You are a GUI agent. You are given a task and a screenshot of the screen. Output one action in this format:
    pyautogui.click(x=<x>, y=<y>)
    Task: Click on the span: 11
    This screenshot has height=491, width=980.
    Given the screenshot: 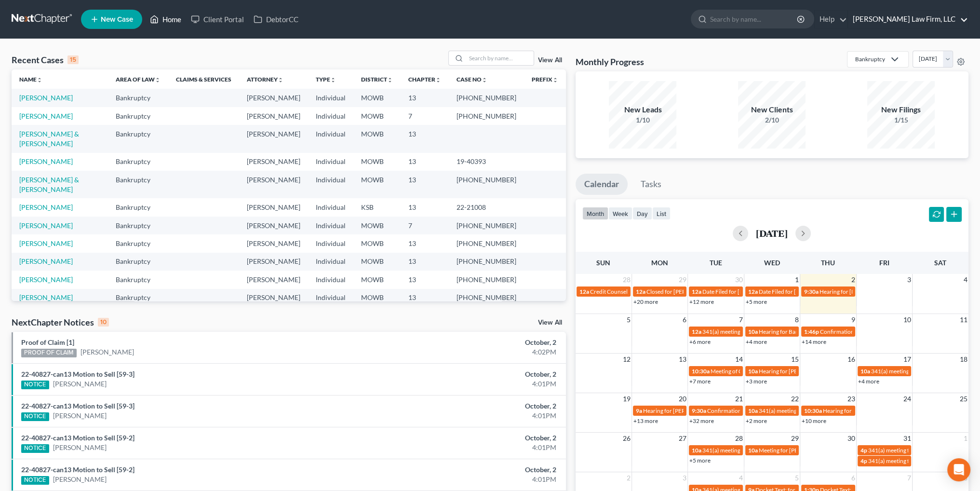 What is the action you would take?
    pyautogui.click(x=964, y=319)
    